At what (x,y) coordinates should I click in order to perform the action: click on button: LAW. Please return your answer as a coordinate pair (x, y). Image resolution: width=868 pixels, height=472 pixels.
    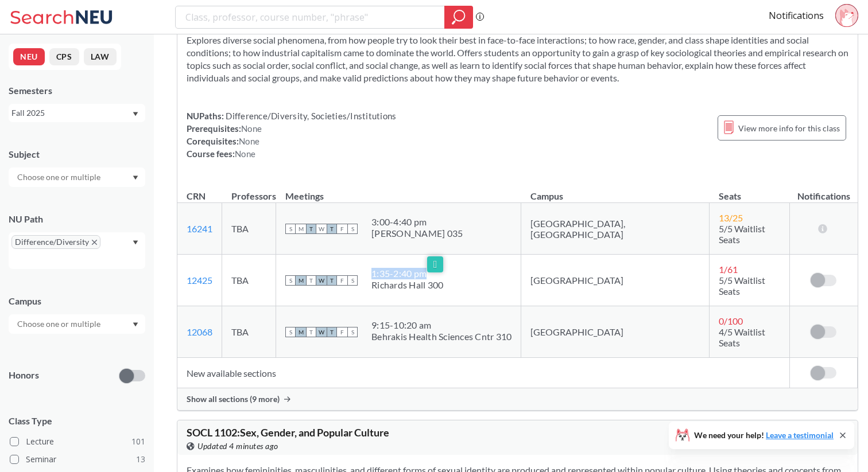
    Looking at the image, I should click on (100, 57).